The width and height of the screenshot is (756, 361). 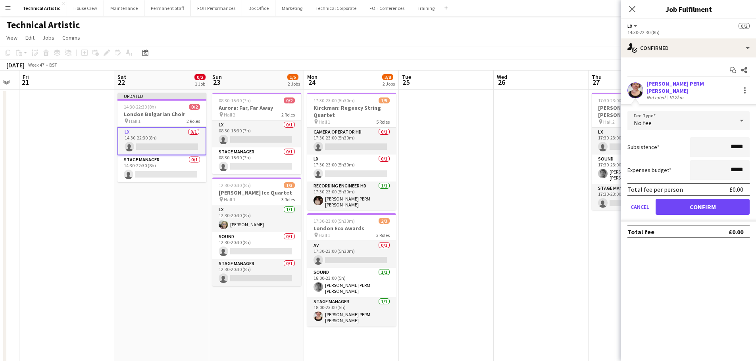 What do you see at coordinates (352, 141) in the screenshot?
I see `app-card-role: Camera Operator HD0/117:30-23:00 (5h30m)` at bounding box center [352, 141].